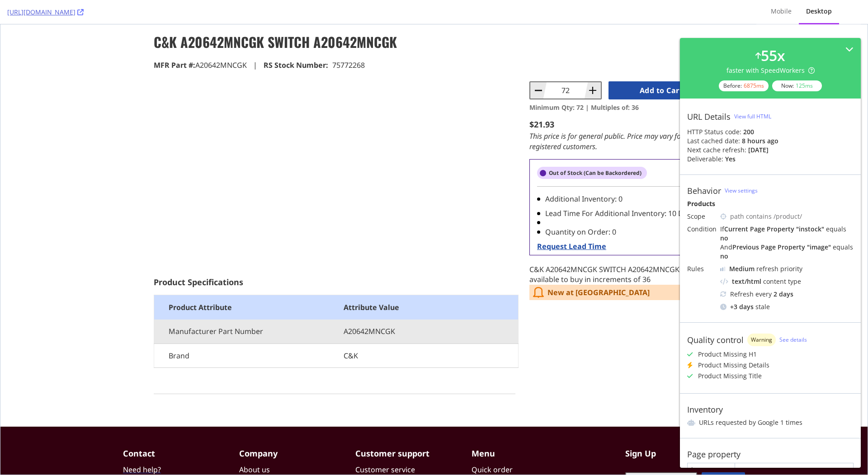  Describe the element at coordinates (742, 269) in the screenshot. I see `div: Medium` at that location.